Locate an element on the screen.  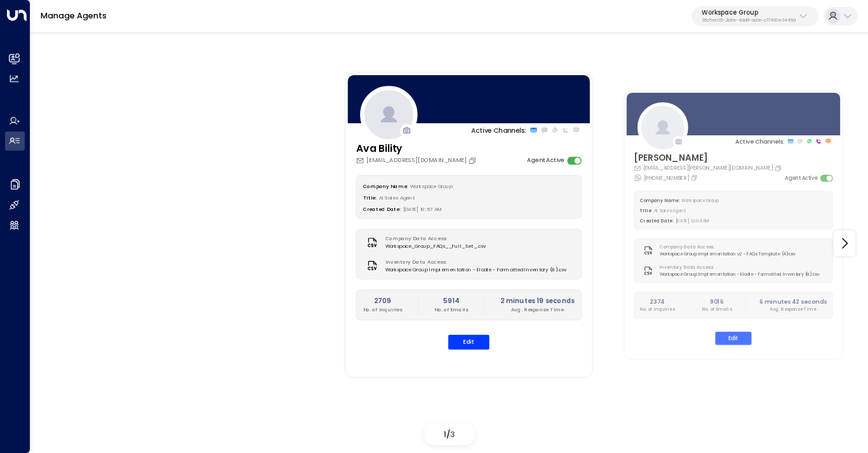
span: Workspace_Group_FAQs__Full_Set_.csv is located at coordinates (436, 247).